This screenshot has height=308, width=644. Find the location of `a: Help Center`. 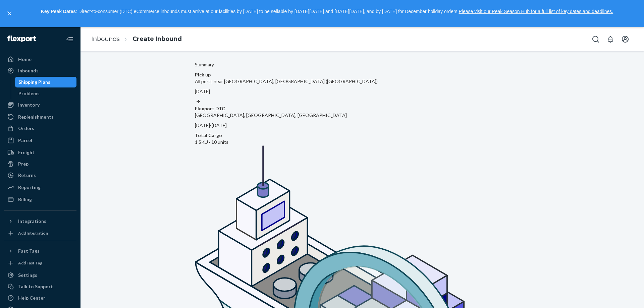

a: Help Center is located at coordinates (40, 298).